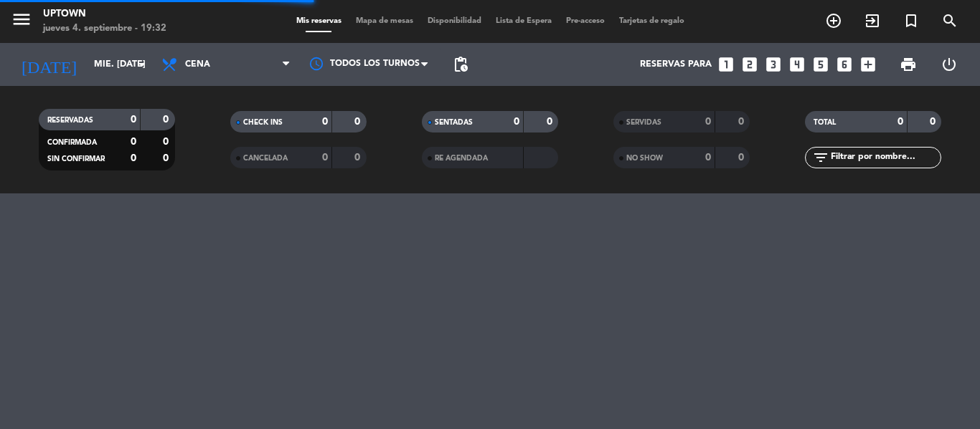 The width and height of the screenshot is (980, 429). I want to click on span: Mis reservas, so click(319, 21).